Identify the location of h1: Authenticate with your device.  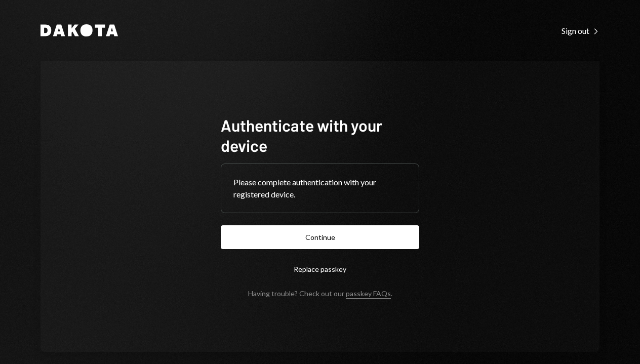
(320, 135).